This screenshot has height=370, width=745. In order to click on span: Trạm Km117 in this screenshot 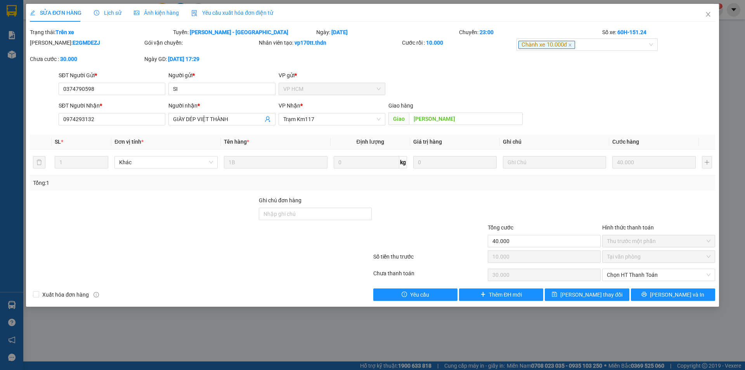, I will do `click(332, 119)`.